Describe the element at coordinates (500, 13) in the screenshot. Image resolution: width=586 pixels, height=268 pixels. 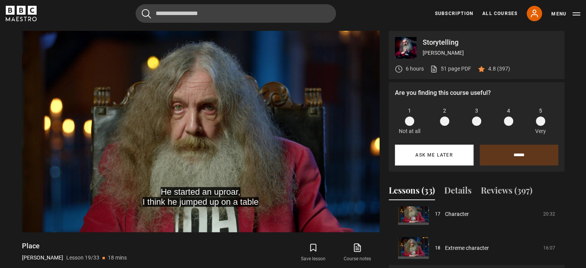
I see `a: All Courses` at that location.